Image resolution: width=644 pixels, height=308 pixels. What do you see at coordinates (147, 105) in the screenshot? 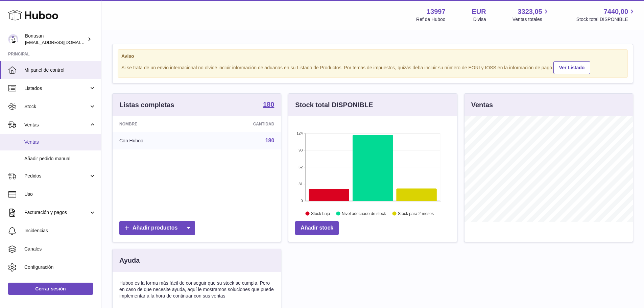
I see `h3: Listas completas` at bounding box center [147, 105].